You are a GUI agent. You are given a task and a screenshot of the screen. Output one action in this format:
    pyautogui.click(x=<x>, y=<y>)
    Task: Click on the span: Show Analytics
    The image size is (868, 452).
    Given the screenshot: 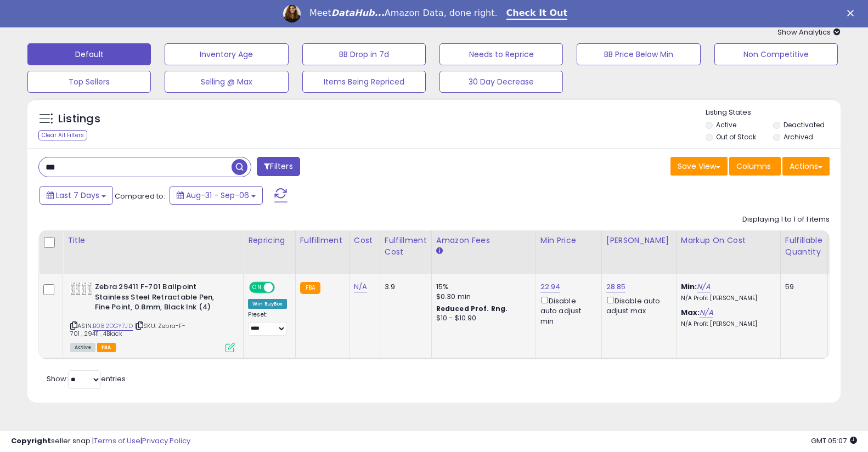 What is the action you would take?
    pyautogui.click(x=809, y=32)
    